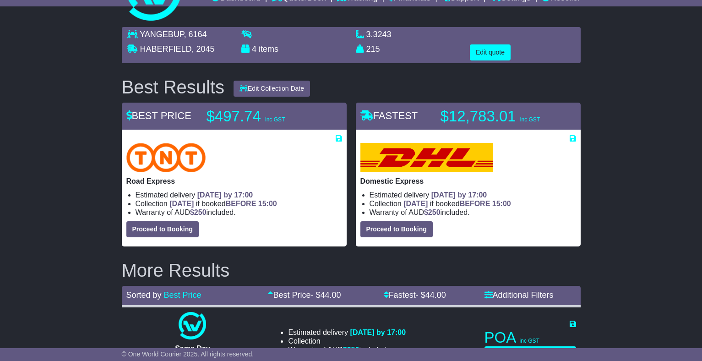 This screenshot has height=361, width=702. I want to click on div: Best Results, so click(173, 87).